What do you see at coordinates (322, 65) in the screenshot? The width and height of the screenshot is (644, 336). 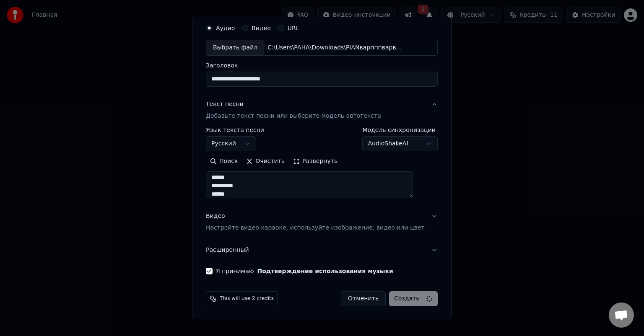 I see `label: Заголовок` at bounding box center [322, 65].